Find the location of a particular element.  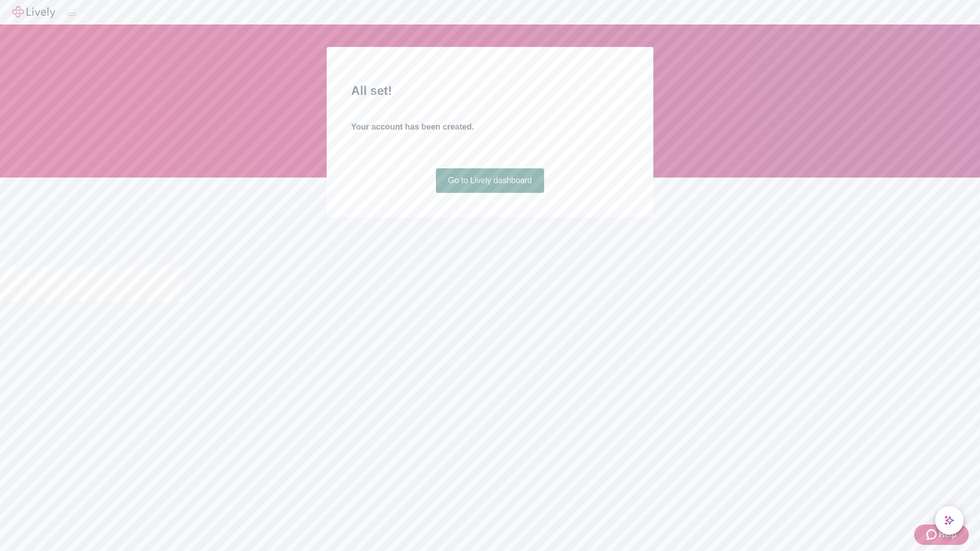

button: chat is located at coordinates (949, 521).